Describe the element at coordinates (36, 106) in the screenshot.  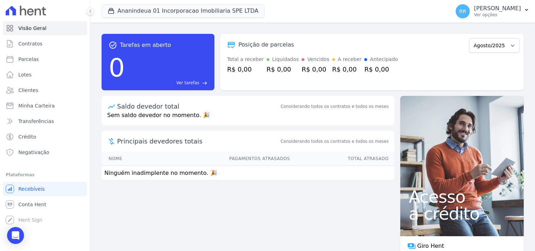
I see `span: Minha Carteira` at that location.